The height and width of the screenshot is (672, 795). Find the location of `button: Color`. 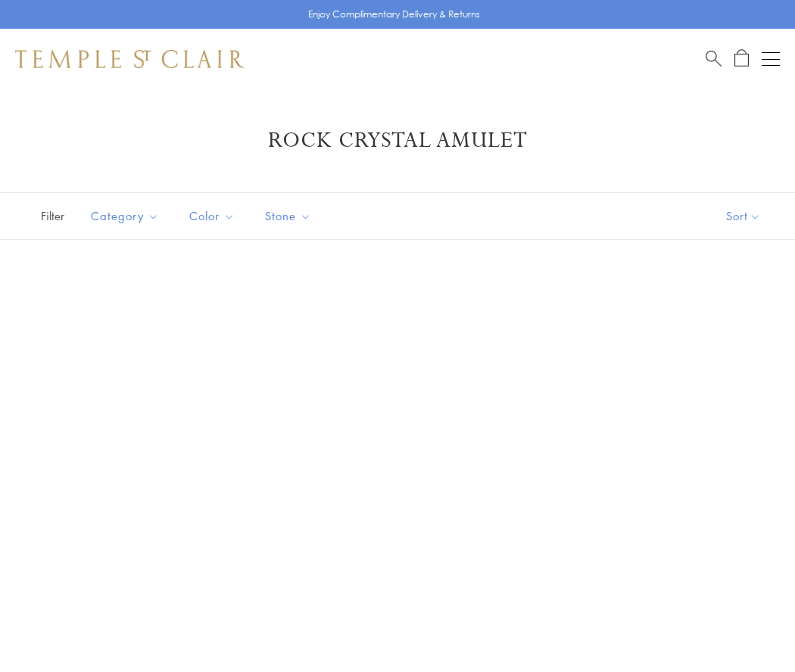

button: Color is located at coordinates (212, 216).